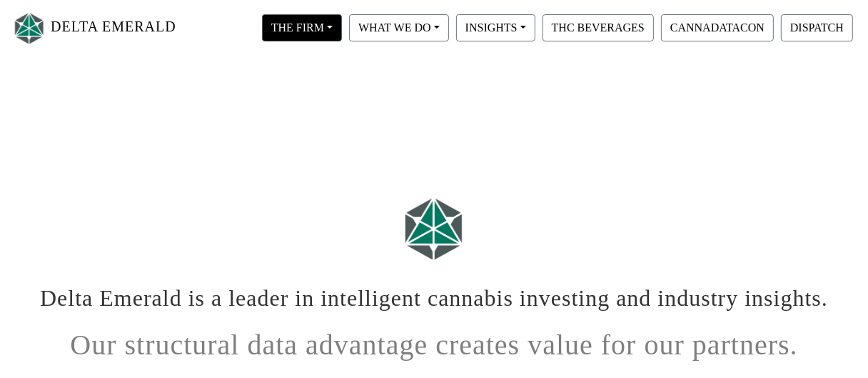 This screenshot has height=378, width=868. Describe the element at coordinates (718, 28) in the screenshot. I see `button: CANNADATACON` at that location.